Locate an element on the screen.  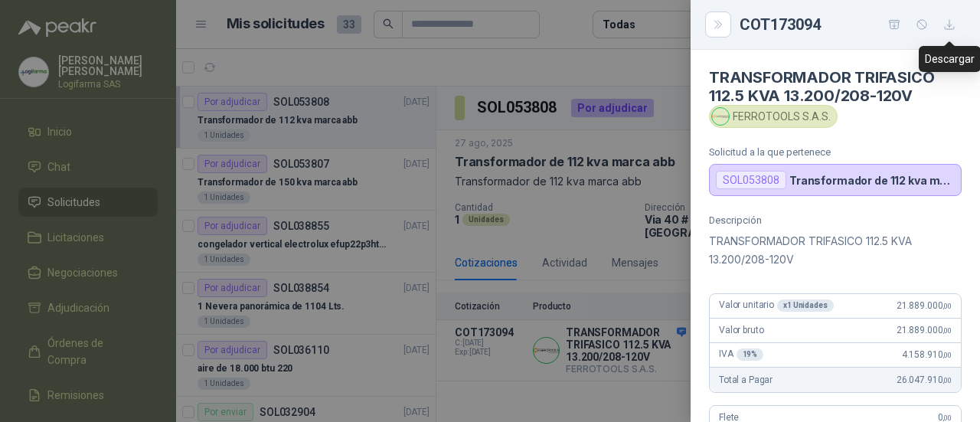
img: Company Logo is located at coordinates (721, 116).